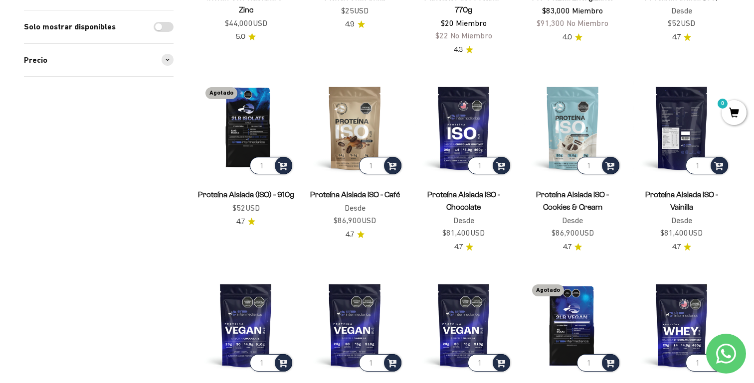 This screenshot has width=754, height=383. Describe the element at coordinates (567, 37) in the screenshot. I see `span: 4.0` at that location.